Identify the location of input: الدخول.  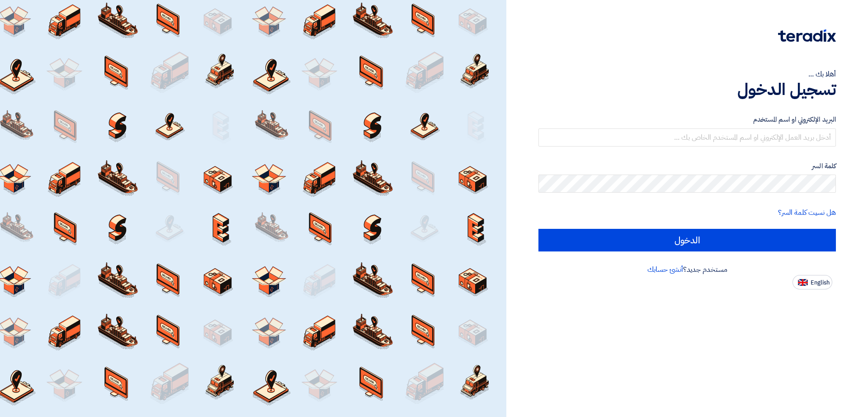
(687, 240).